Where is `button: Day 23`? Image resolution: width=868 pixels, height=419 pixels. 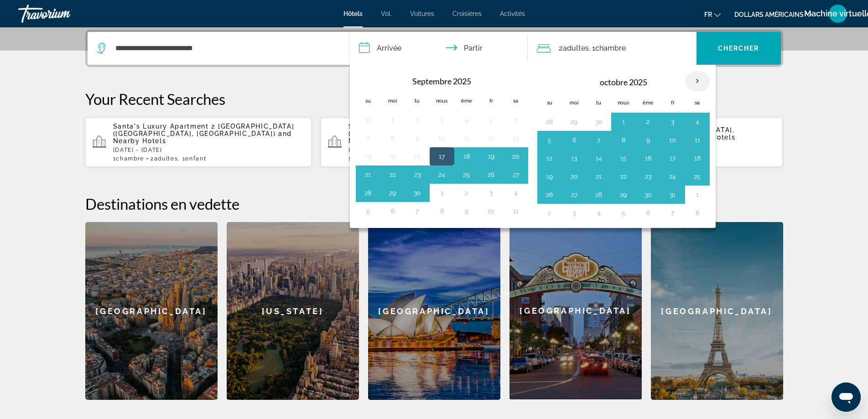 button: Day 23 is located at coordinates (648, 177).